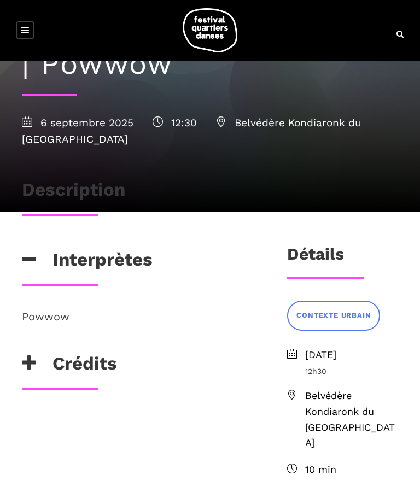 The image size is (420, 504). What do you see at coordinates (333, 316) in the screenshot?
I see `a: CONTEXTE URBAIN` at bounding box center [333, 316].